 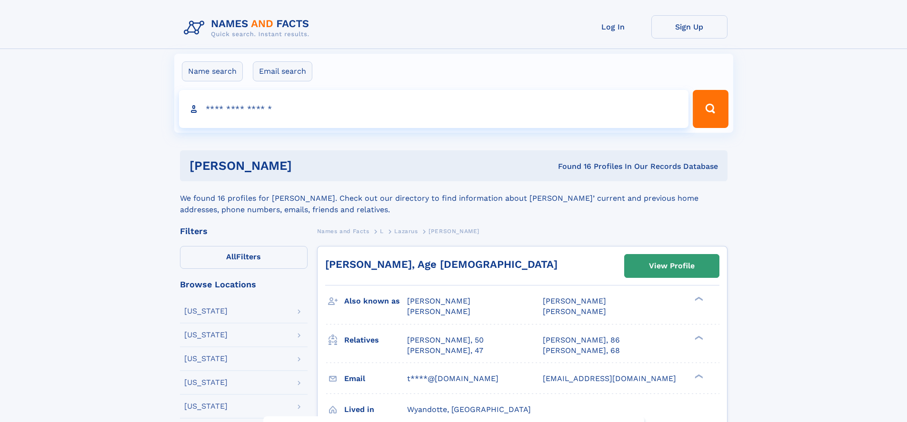 What do you see at coordinates (689, 27) in the screenshot?
I see `a: Sign Up` at bounding box center [689, 27].